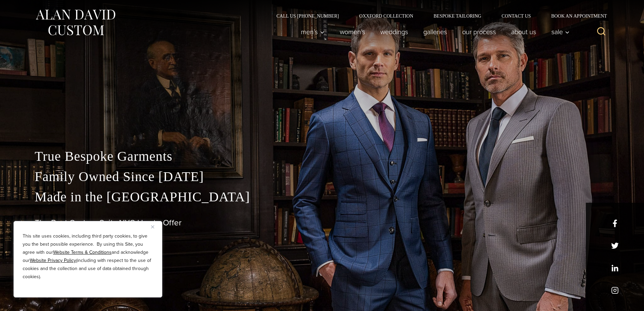 The height and width of the screenshot is (311, 644). Describe the element at coordinates (433, 32) in the screenshot. I see `nav: Primary Navigation` at that location.